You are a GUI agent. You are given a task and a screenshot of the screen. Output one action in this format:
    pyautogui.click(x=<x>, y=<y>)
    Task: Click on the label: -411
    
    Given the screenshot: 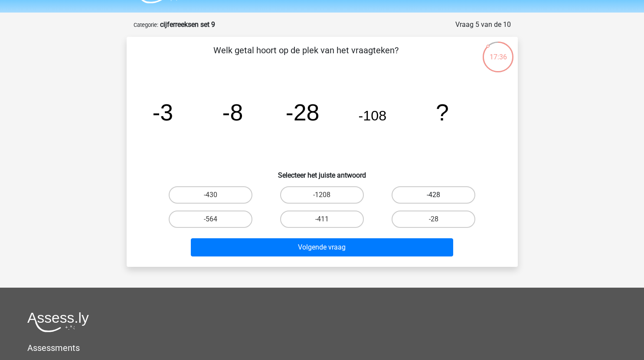 What is the action you would take?
    pyautogui.click(x=322, y=219)
    